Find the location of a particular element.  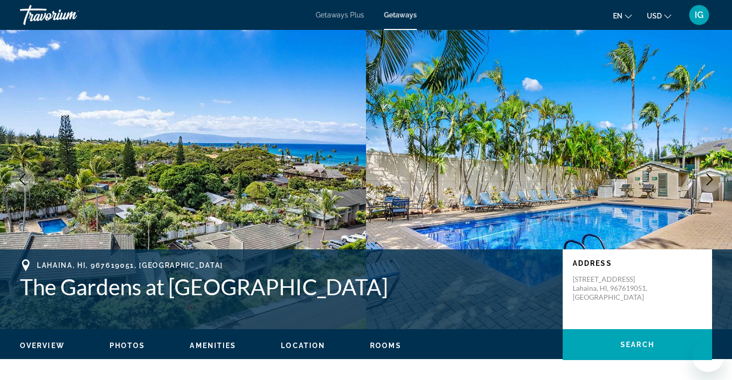

a: Getaways is located at coordinates (400, 15).